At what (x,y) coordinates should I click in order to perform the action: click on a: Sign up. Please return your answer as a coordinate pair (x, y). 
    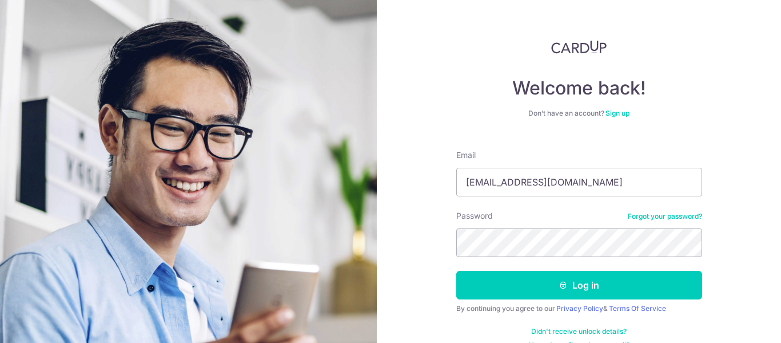
    Looking at the image, I should click on (618, 113).